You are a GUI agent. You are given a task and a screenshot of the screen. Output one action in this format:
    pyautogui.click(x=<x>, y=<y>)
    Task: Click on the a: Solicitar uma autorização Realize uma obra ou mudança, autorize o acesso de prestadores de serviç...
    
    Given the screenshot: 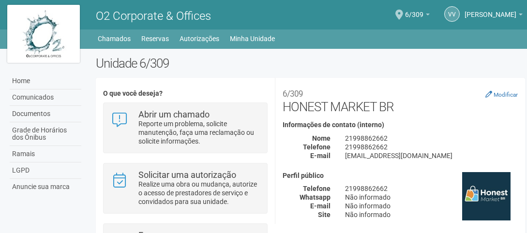 What is the action you would take?
    pyautogui.click(x=185, y=188)
    